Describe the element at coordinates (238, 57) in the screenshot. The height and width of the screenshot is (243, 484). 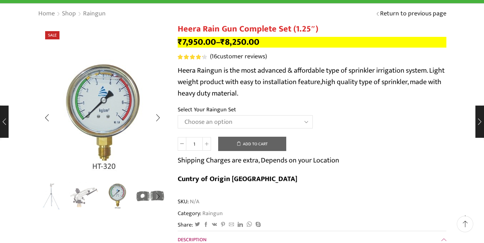
I see `a: (16customer reviews)` at that location.